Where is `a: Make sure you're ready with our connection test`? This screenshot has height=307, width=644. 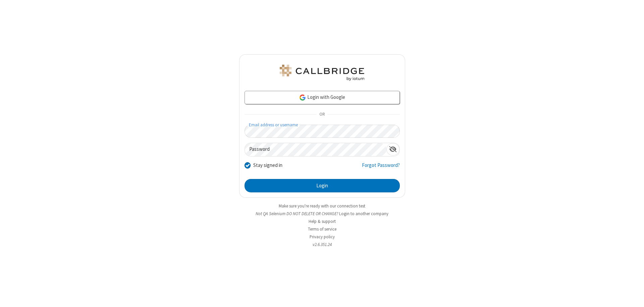
a: Make sure you're ready with our connection test is located at coordinates (322, 206).